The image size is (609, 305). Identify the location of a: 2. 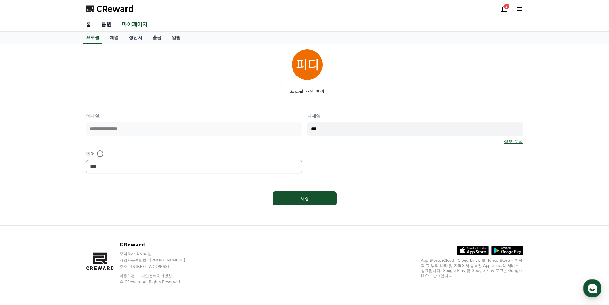
(504, 9).